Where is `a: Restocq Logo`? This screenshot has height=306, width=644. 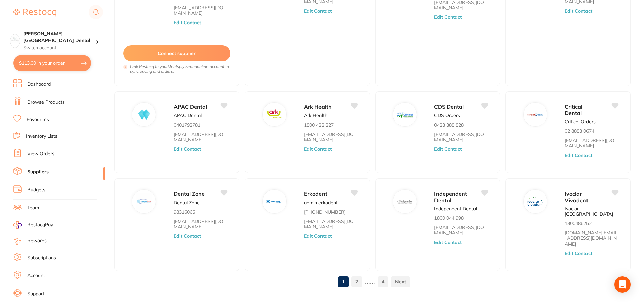 a: Restocq Logo is located at coordinates (35, 13).